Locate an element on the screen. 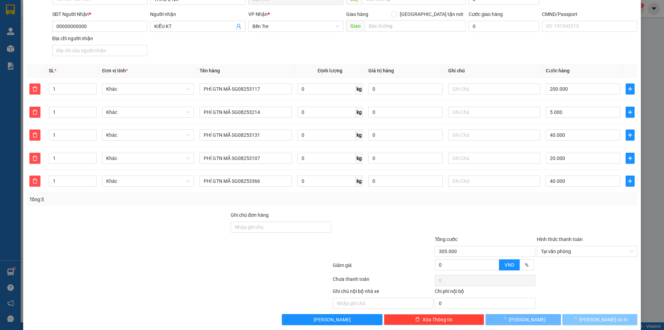 The width and height of the screenshot is (664, 330). input: Cước giao hàng is located at coordinates (504, 26).